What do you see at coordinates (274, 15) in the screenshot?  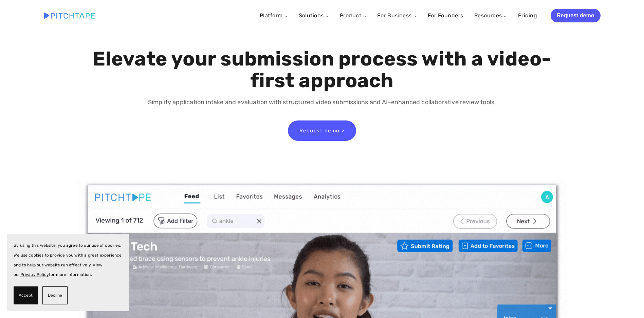 I see `a: Platform ⌵` at bounding box center [274, 15].